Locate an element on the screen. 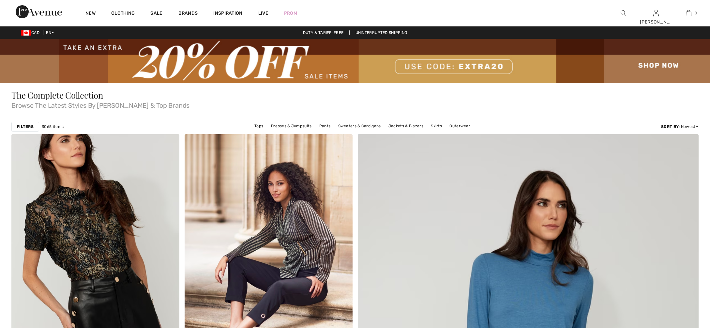 This screenshot has height=328, width=710. a: Sale is located at coordinates (156, 14).